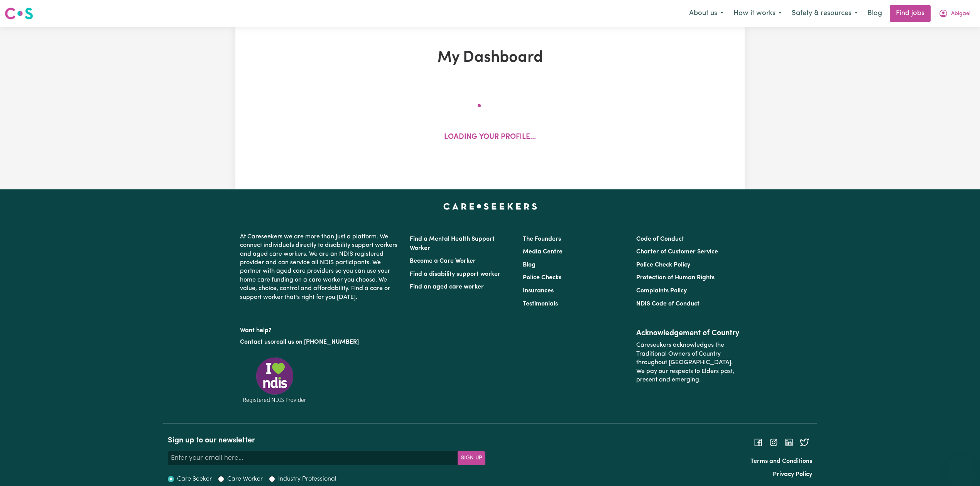 The height and width of the screenshot is (486, 980). Describe the element at coordinates (313, 458) in the screenshot. I see `input: Enter your email here...` at that location.